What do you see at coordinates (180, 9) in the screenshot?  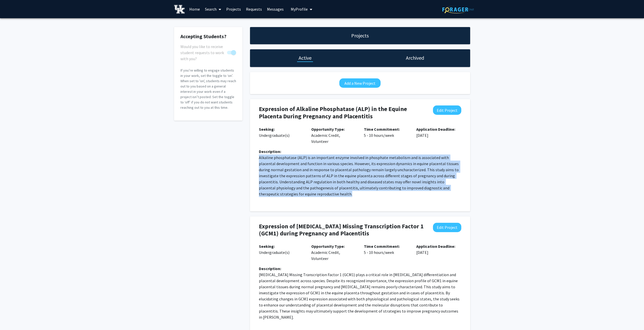 I see `img: University of Kentucky Logo` at bounding box center [180, 9].